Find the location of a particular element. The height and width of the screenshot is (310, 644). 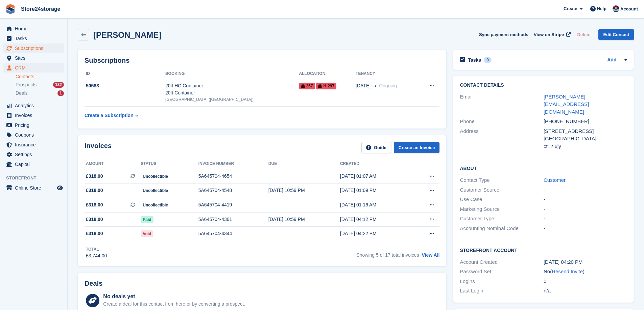

span: Help is located at coordinates (602, 9).